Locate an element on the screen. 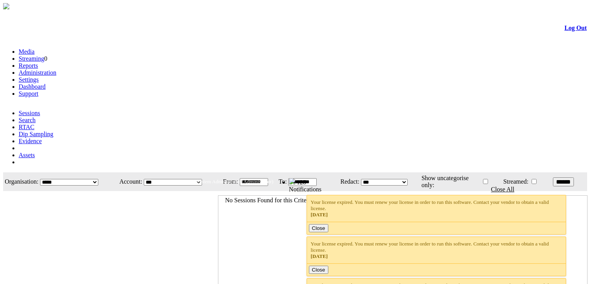 The height and width of the screenshot is (284, 591). a: Streaming is located at coordinates (31, 58).